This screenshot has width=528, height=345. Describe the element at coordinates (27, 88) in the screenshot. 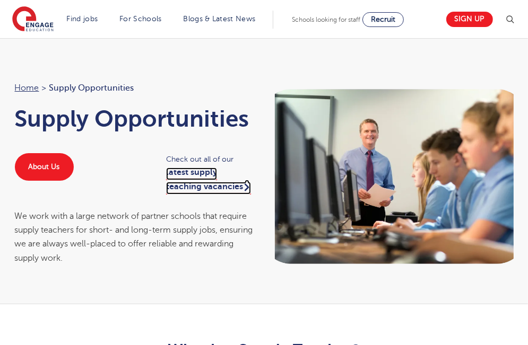

I see `a: Home` at that location.